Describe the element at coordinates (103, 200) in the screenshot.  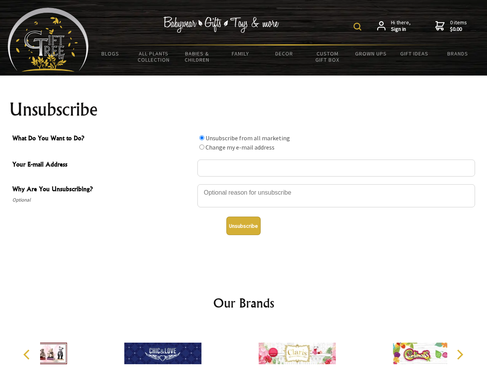
I see `span: Optional` at that location.